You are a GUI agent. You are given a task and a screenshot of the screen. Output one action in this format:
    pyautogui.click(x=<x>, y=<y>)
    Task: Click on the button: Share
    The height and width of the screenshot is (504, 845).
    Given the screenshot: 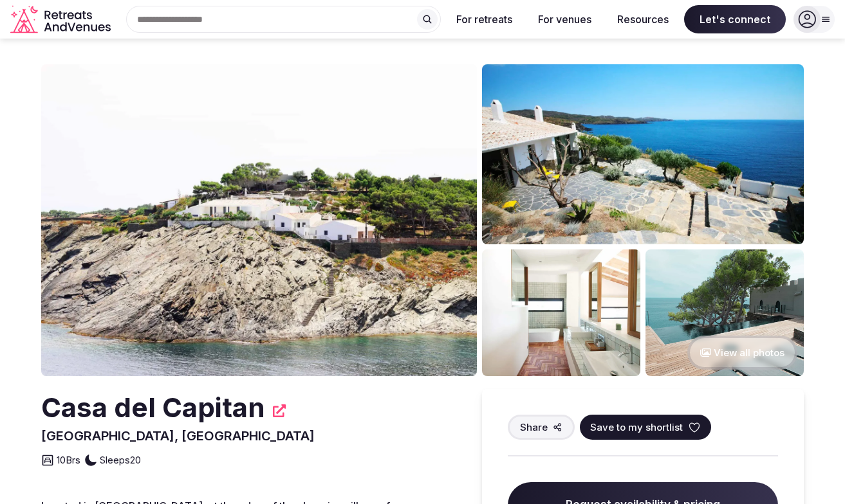 What is the action you would take?
    pyautogui.click(x=541, y=428)
    